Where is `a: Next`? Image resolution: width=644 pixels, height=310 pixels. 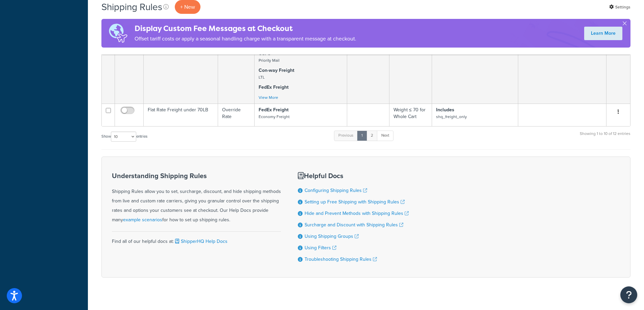
a: Next is located at coordinates (385, 136).